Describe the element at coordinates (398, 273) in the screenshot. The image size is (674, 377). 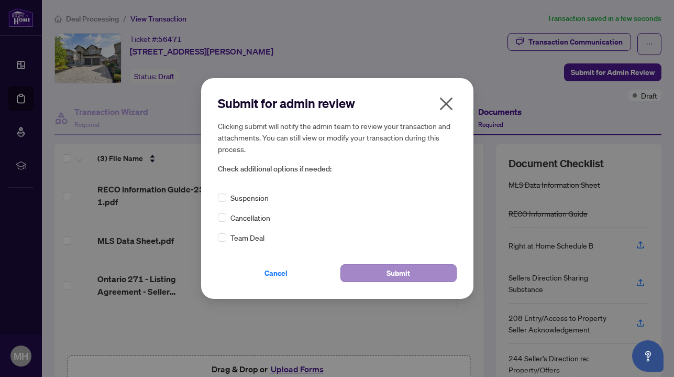
I see `span: Submit` at that location.